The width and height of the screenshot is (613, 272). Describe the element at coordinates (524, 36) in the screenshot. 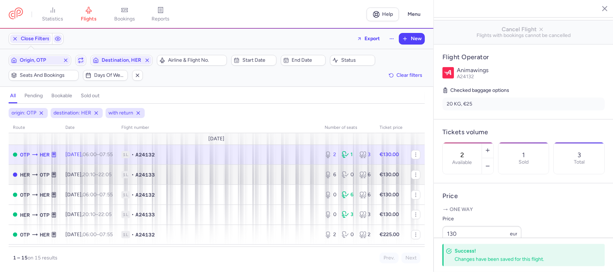

I see `span: Flights with bookings cannot be cancelled` at that location.